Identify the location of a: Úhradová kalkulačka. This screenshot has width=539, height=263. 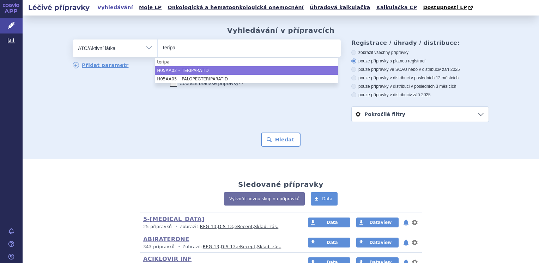
(340, 7).